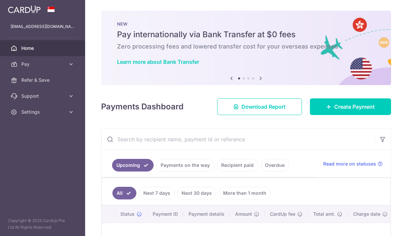 The height and width of the screenshot is (236, 407). What do you see at coordinates (124, 193) in the screenshot?
I see `a: All` at bounding box center [124, 193].